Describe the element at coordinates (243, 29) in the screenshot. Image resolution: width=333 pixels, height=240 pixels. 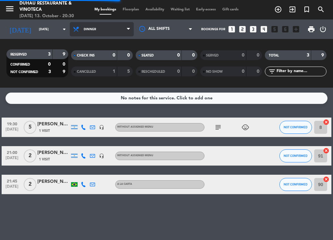
I see `i: looks_two` at that location.